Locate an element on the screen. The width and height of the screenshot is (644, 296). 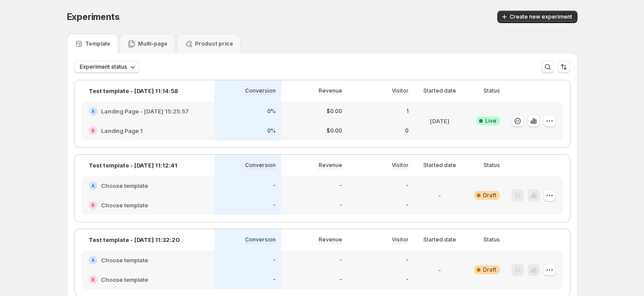
p: 1 is located at coordinates (407, 111).